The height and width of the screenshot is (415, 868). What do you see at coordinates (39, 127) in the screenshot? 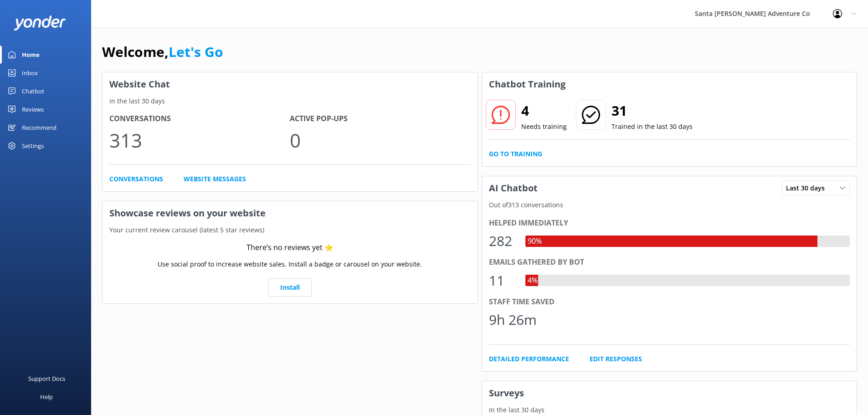
I see `div: Recommend` at bounding box center [39, 127].